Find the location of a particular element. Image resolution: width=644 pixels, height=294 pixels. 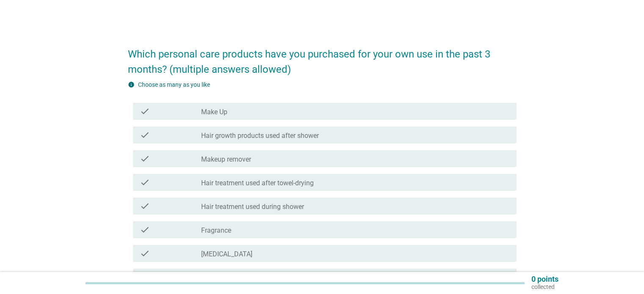

label: Hair growth products used after shower is located at coordinates (260, 136).